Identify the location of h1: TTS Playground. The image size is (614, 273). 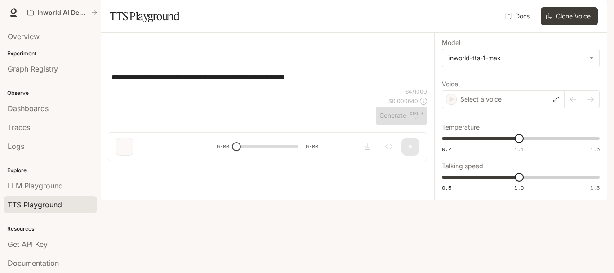
(144, 16).